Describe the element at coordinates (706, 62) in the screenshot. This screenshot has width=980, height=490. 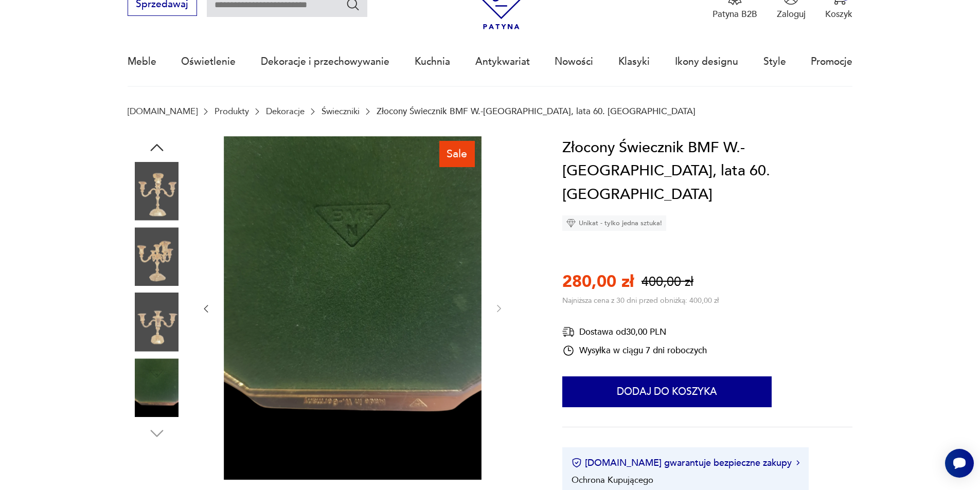
I see `a: Ikony designu` at that location.